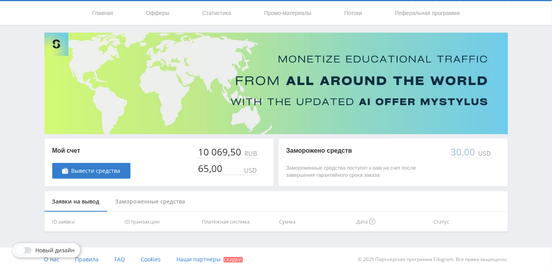  Describe the element at coordinates (392, 221) in the screenshot. I see `th: Дата` at that location.